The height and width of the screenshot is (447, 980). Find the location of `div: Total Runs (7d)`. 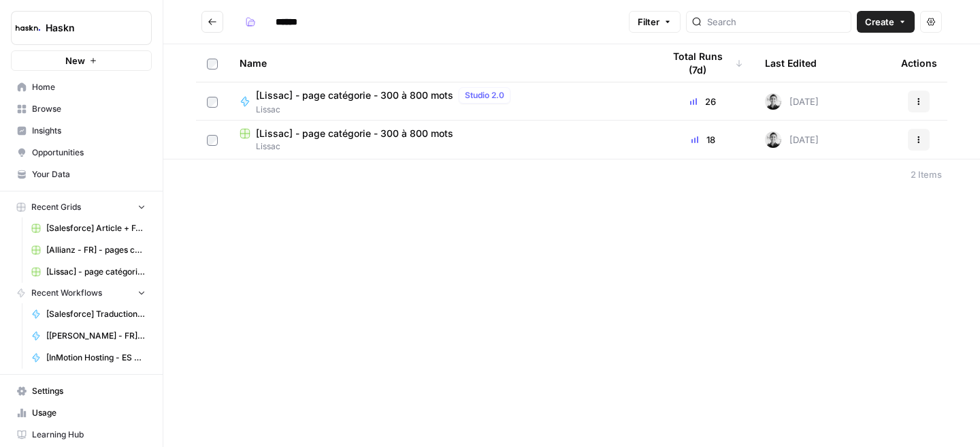

div: Total Runs (7d) is located at coordinates (703, 63).